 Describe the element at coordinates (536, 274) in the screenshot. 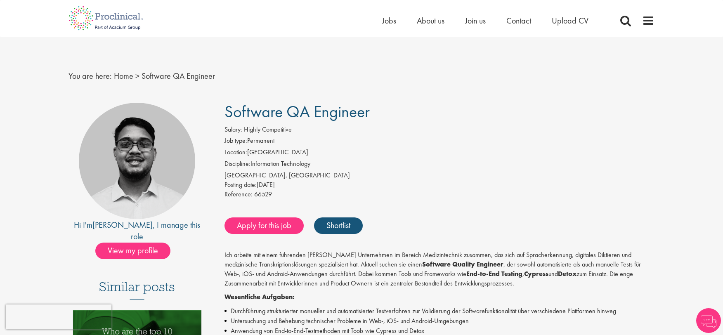

I see `strong: Cypress` at that location.